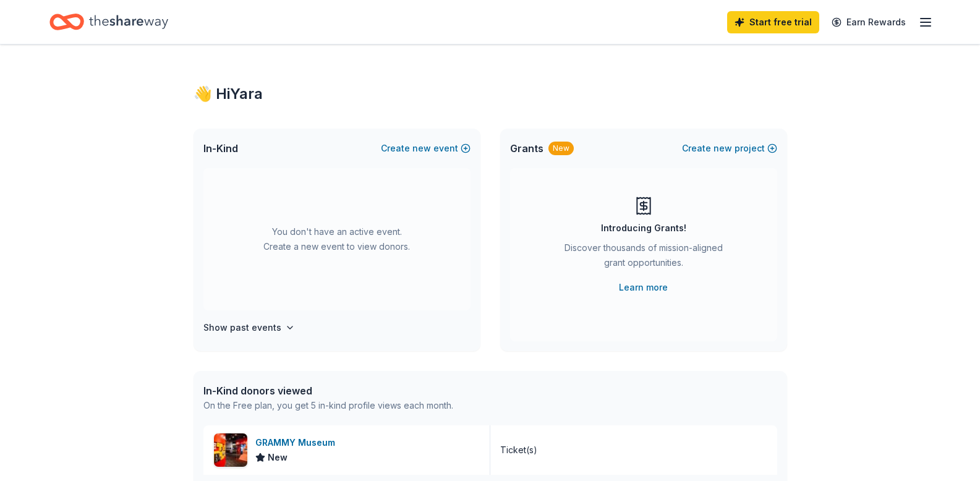 The height and width of the screenshot is (481, 980). Describe the element at coordinates (297, 442) in the screenshot. I see `div: GRAMMY Museum` at that location.